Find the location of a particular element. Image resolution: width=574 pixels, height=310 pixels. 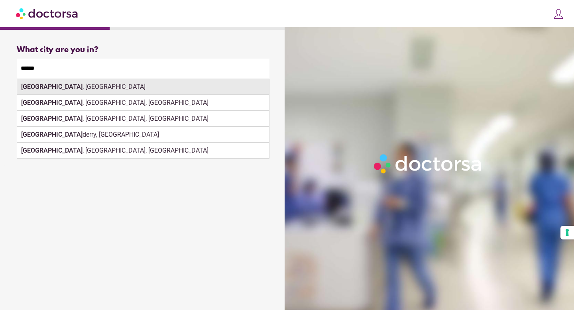

div: What city are you in? is located at coordinates (143, 50).